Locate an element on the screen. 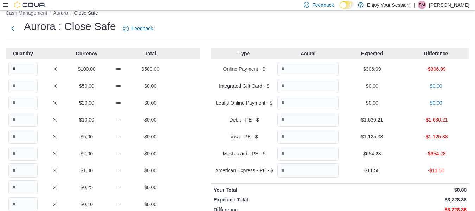 Image resolution: width=475 pixels, height=211 pixels. p: Currency is located at coordinates (87, 53).